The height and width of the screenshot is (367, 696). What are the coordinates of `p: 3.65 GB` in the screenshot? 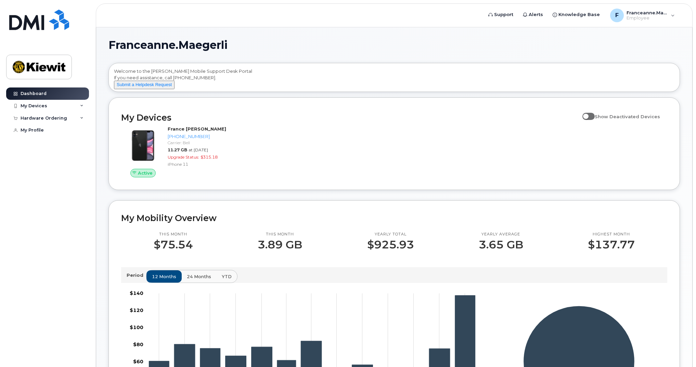 It's located at (501, 245).